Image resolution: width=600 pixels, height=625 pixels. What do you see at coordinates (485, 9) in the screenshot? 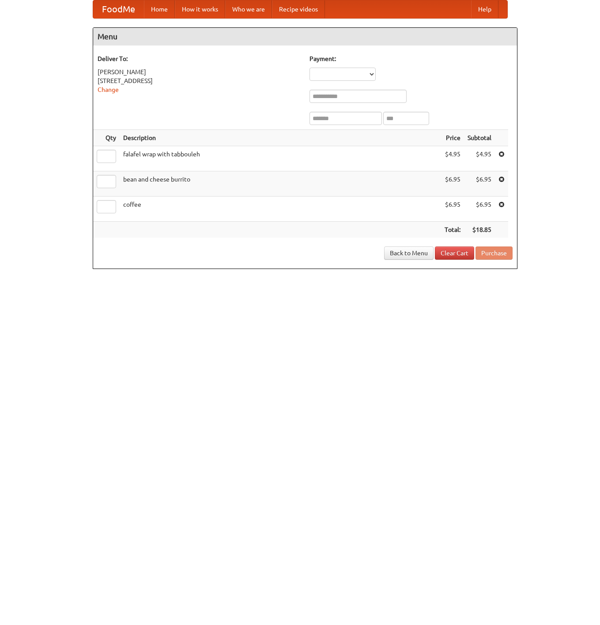
I see `a: Help` at bounding box center [485, 9].